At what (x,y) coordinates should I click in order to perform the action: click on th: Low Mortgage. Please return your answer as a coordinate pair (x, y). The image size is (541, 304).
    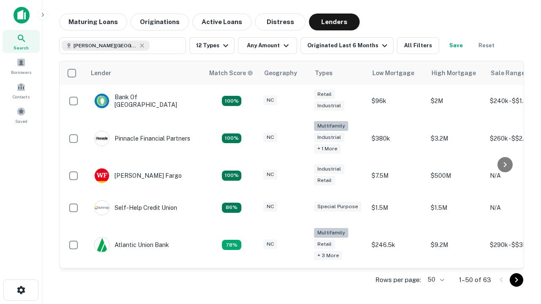
    Looking at the image, I should click on (397, 73).